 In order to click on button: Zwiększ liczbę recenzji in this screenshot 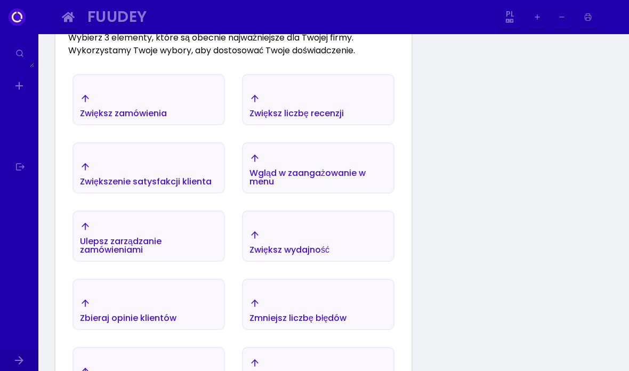, I will do `click(318, 100)`.